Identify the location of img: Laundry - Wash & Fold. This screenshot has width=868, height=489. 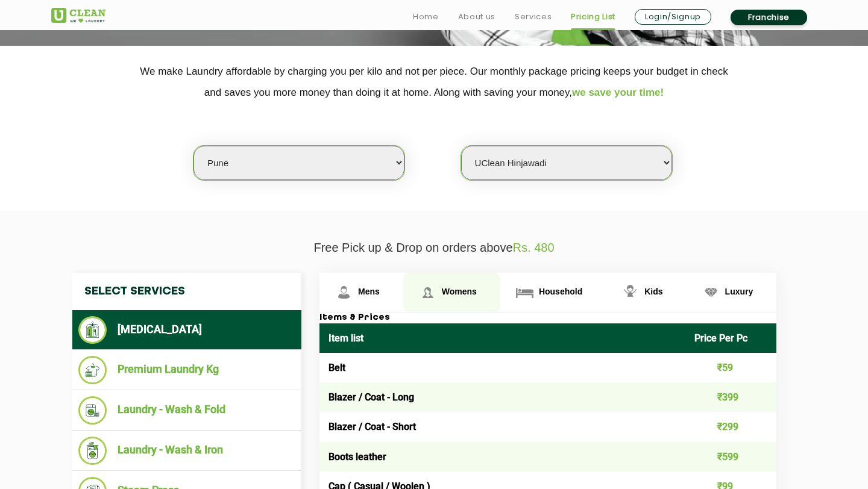
(92, 410).